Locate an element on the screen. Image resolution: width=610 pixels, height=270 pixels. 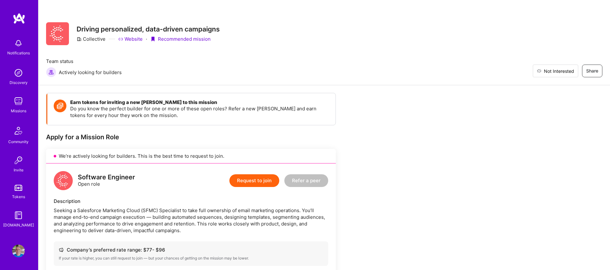
i: icon PurpleRibbon is located at coordinates (153, 39).